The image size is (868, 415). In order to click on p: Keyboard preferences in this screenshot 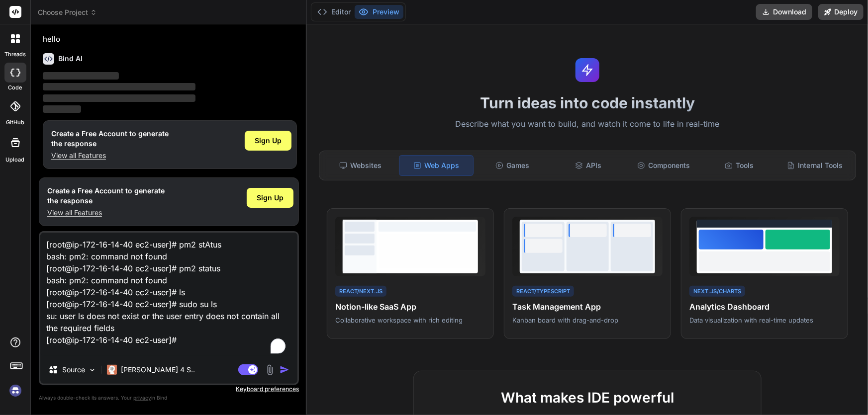, I will do `click(168, 389)`.